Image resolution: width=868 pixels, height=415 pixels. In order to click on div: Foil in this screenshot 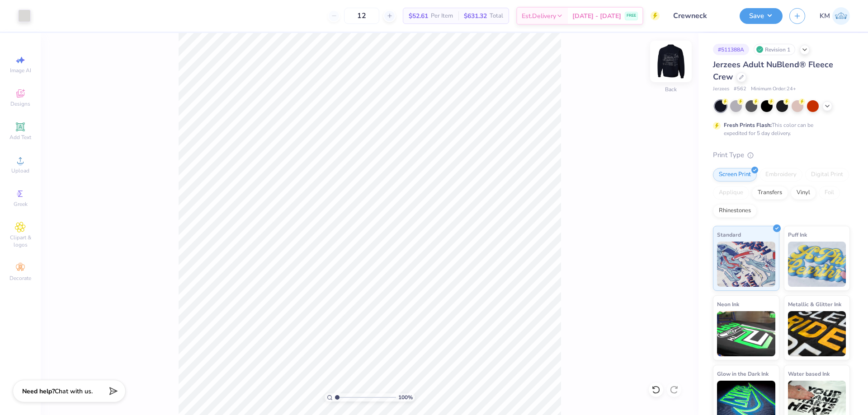, I will do `click(829, 193)`.